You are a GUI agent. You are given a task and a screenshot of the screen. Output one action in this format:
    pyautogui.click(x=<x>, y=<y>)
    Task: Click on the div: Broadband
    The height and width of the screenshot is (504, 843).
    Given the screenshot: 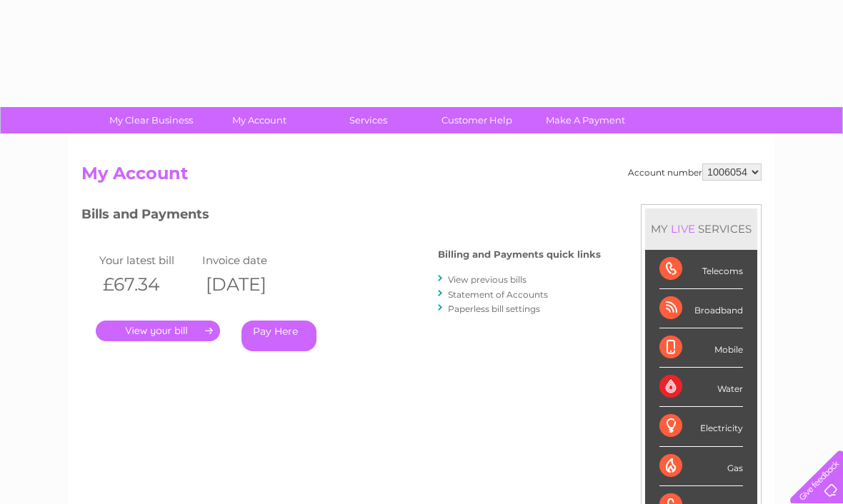 What is the action you would take?
    pyautogui.click(x=701, y=309)
    